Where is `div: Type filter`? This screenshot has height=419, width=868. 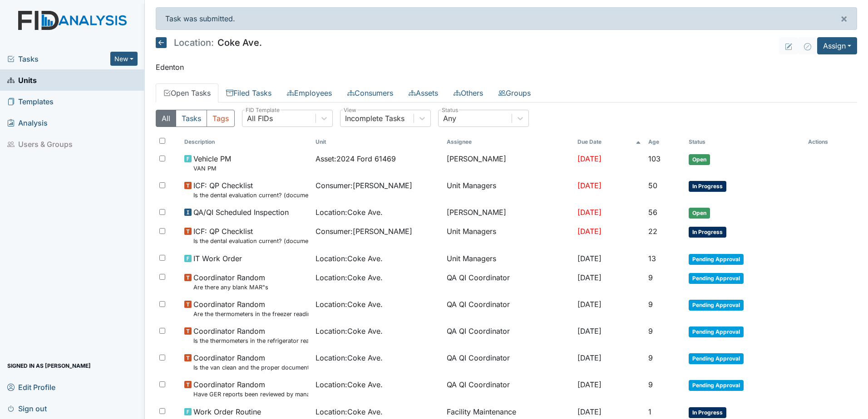
div: Type filter is located at coordinates (195, 118).